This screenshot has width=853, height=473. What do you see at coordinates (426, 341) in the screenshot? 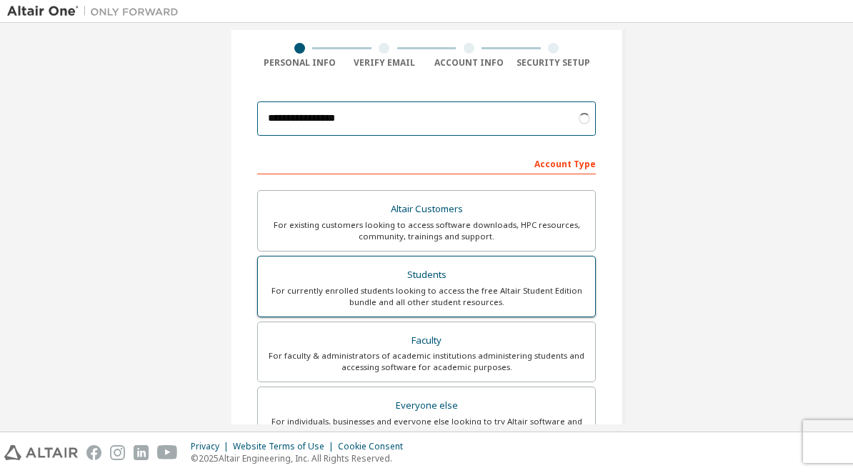
I see `div: Faculty` at bounding box center [426, 341].